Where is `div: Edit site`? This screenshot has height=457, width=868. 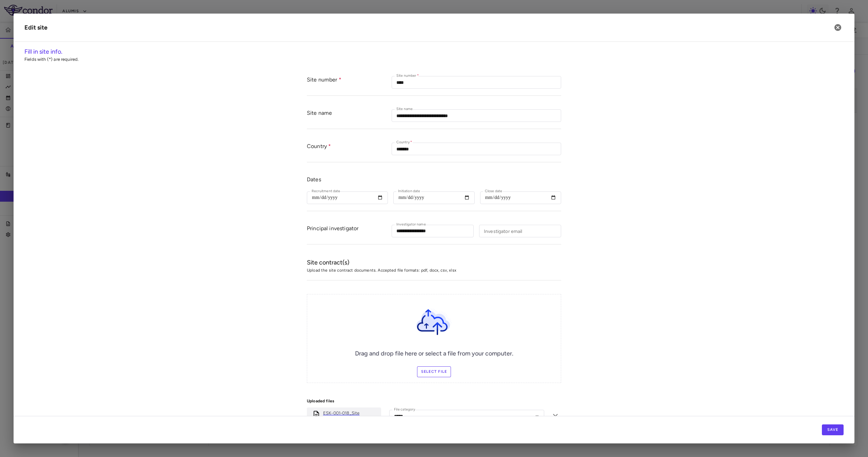 div: Edit site is located at coordinates (36, 27).